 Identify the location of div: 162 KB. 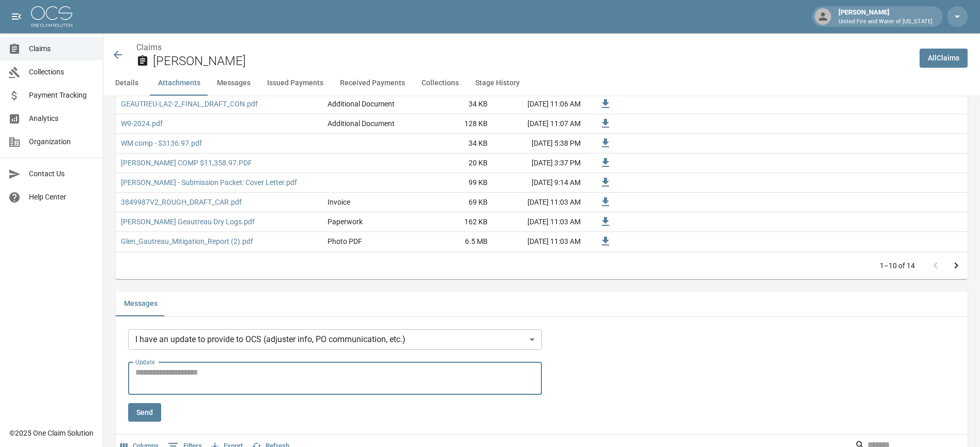
(454, 222).